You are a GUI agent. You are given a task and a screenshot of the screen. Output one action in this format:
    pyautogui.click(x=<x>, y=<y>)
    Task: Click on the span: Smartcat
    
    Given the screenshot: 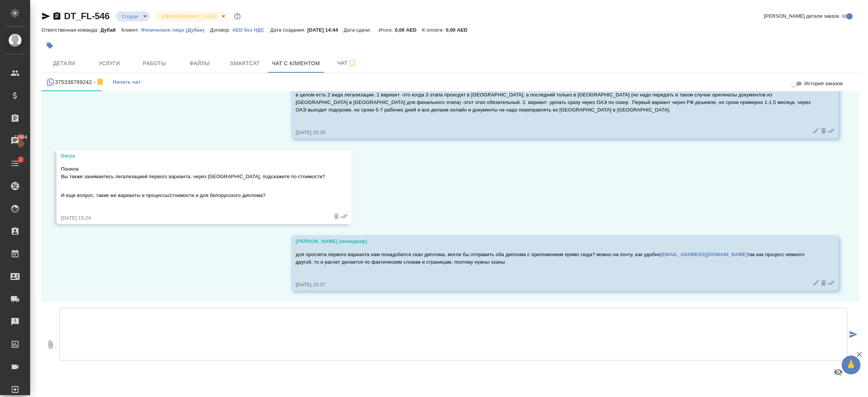 What is the action you would take?
    pyautogui.click(x=245, y=63)
    